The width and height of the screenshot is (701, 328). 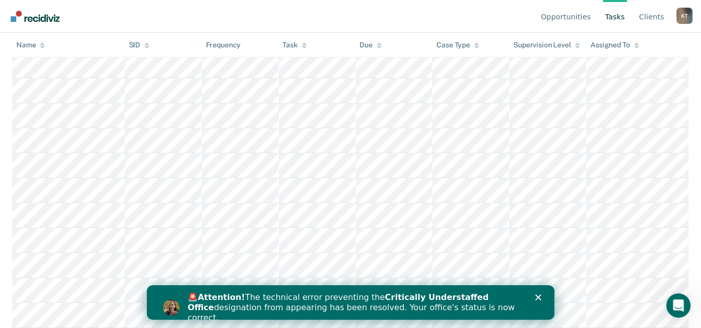 What do you see at coordinates (685, 16) in the screenshot?
I see `button: Profile dropdown button` at bounding box center [685, 16].